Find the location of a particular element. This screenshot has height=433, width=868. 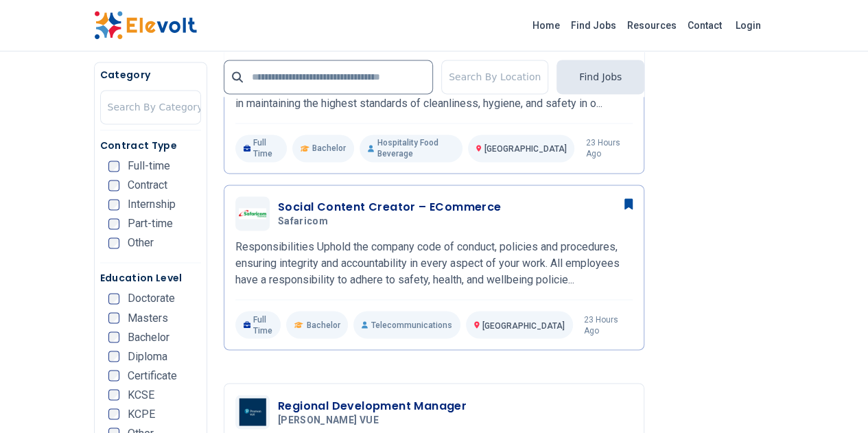

input: Part-time is located at coordinates (114, 224).